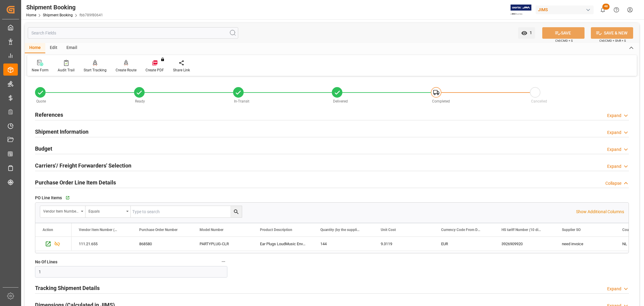 This screenshot has width=644, height=306. What do you see at coordinates (48, 198) in the screenshot?
I see `span: PO Line Items` at bounding box center [48, 198].